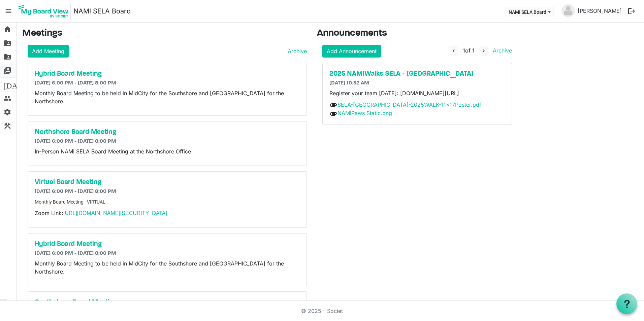 The image size is (644, 321). I want to click on span: navigate_before, so click(454, 51).